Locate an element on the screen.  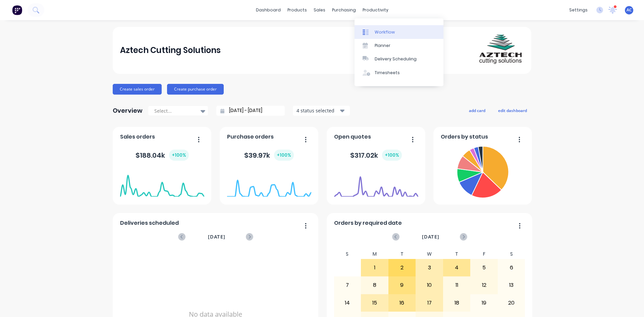
a: dashboard is located at coordinates (268, 10).